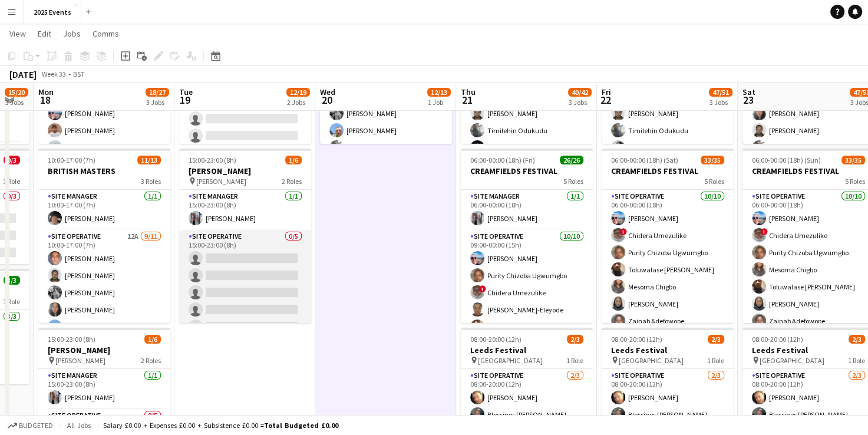  I want to click on span: 18, so click(45, 99).